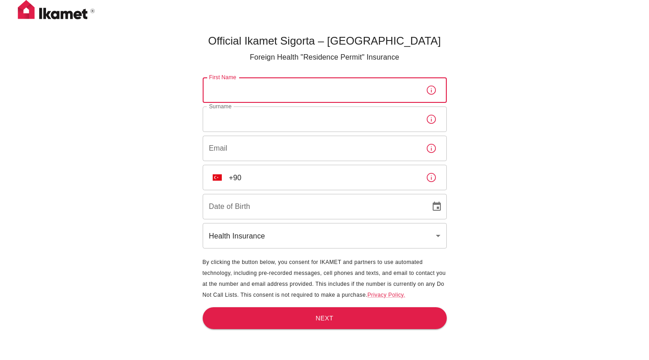 Image resolution: width=649 pixels, height=360 pixels. Describe the element at coordinates (313, 207) in the screenshot. I see `input: DD/MM/YYYY` at that location.